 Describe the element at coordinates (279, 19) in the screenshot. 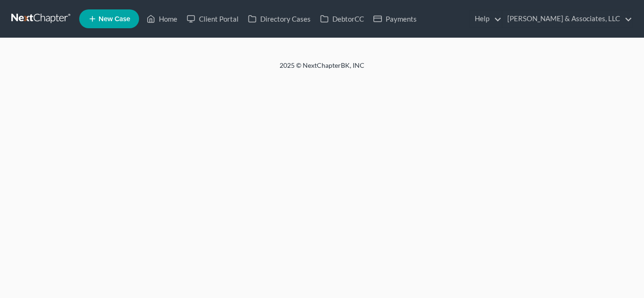

I see `a: Directory Cases` at that location.